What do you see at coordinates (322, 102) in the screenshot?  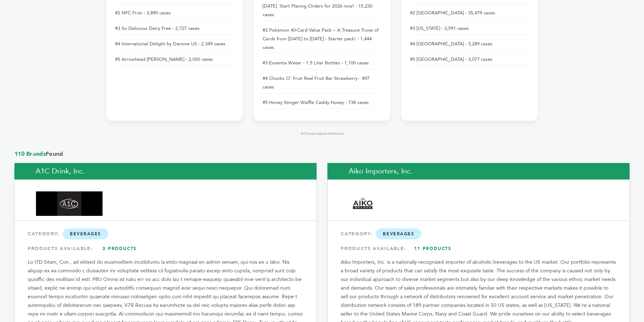 I see `li: #5 Honey Stinger Waffle Caddy Honey - 738 cases` at bounding box center [322, 102].